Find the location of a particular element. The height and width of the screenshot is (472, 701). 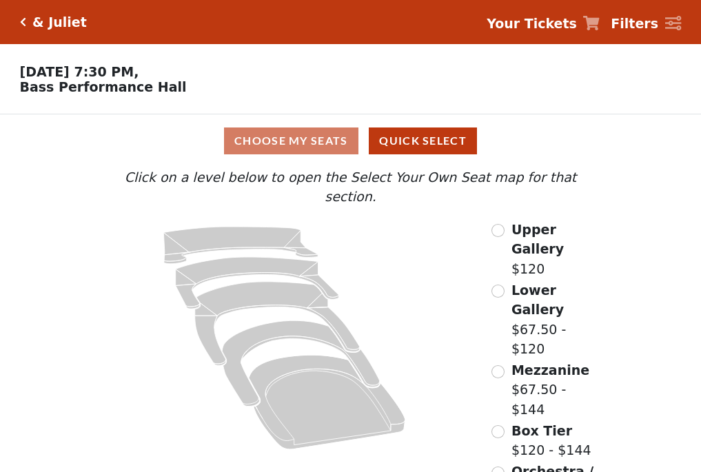

label: $67.50 - $144 is located at coordinates (557, 390).